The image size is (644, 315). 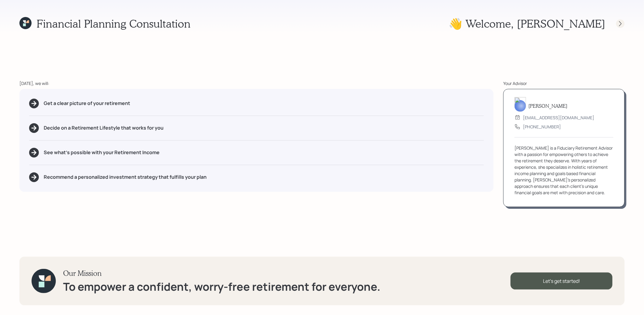 What do you see at coordinates (221, 273) in the screenshot?
I see `h3: Our Mission` at bounding box center [221, 273].